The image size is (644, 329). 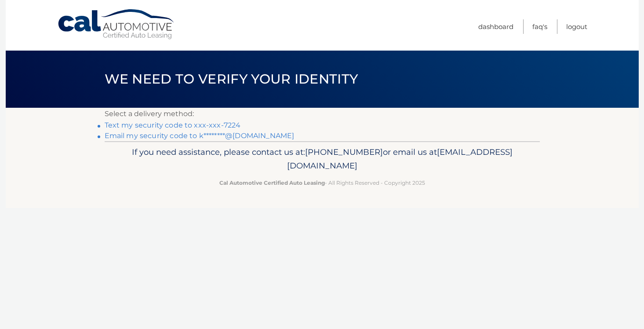 I want to click on a: FAQ's, so click(x=540, y=26).